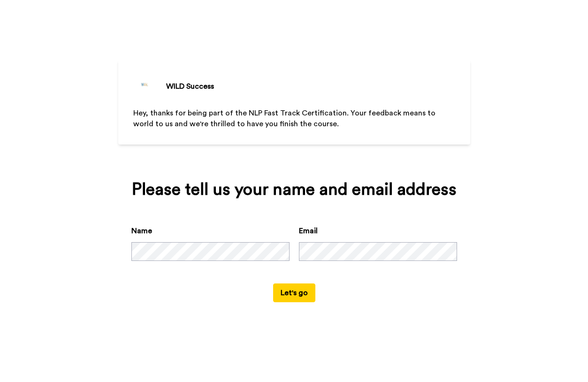  What do you see at coordinates (141, 231) in the screenshot?
I see `label: Name` at bounding box center [141, 231].